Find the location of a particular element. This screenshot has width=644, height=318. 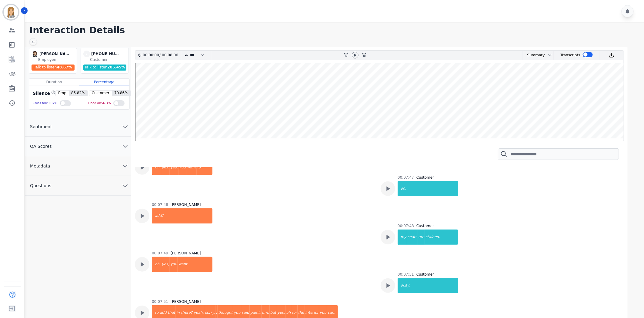

div: Percentage is located at coordinates (104, 82).